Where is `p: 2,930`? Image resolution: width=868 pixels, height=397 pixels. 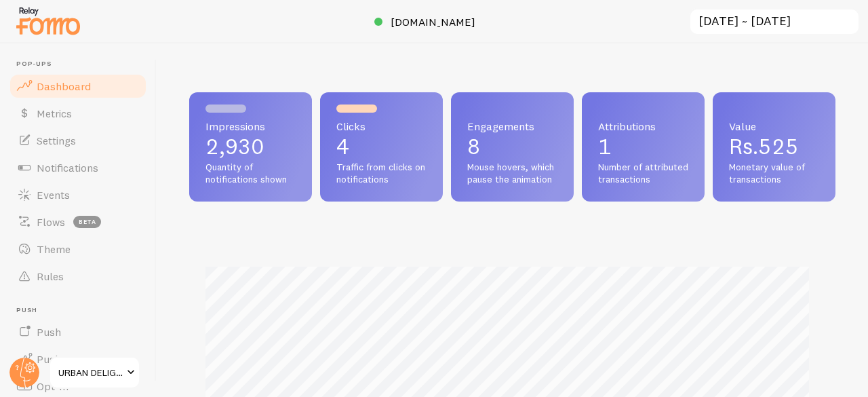 p: 2,930 is located at coordinates (250, 147).